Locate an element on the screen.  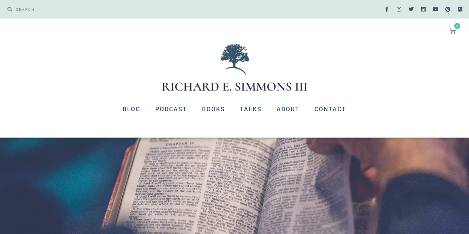
a: About is located at coordinates (288, 109).